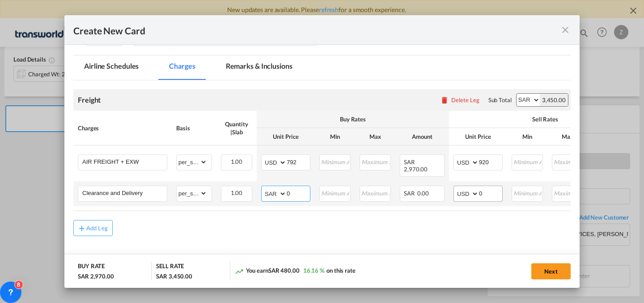  Describe the element at coordinates (423, 193) in the screenshot. I see `span: 0.00` at that location.